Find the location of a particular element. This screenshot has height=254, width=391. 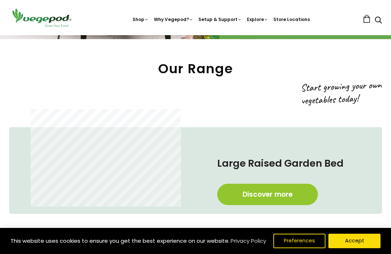

h2: Our Range is located at coordinates (195, 68).